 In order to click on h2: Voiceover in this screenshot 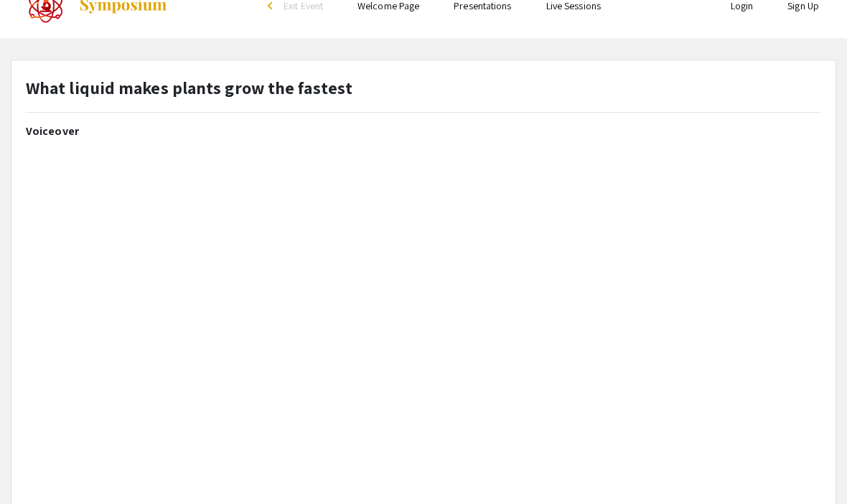, I will do `click(424, 131)`.